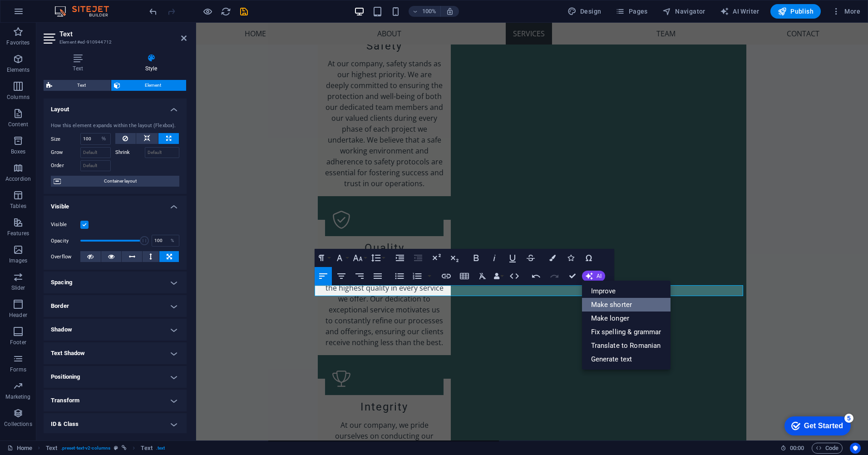 The height and width of the screenshot is (455, 868). What do you see at coordinates (584, 11) in the screenshot?
I see `button: Design` at bounding box center [584, 11].